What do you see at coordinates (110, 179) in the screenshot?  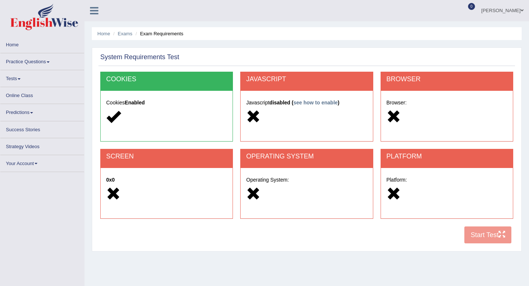 I see `strong: 0x0` at bounding box center [110, 179].